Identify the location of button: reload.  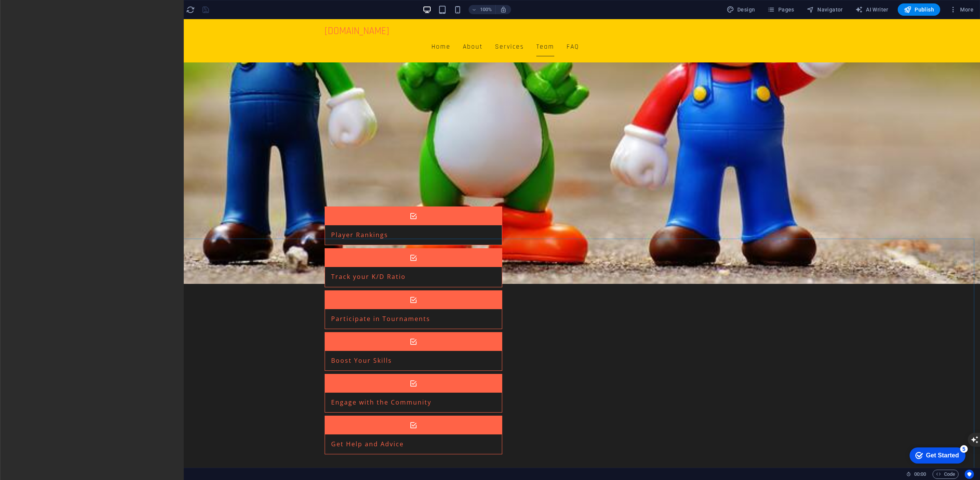
(190, 9).